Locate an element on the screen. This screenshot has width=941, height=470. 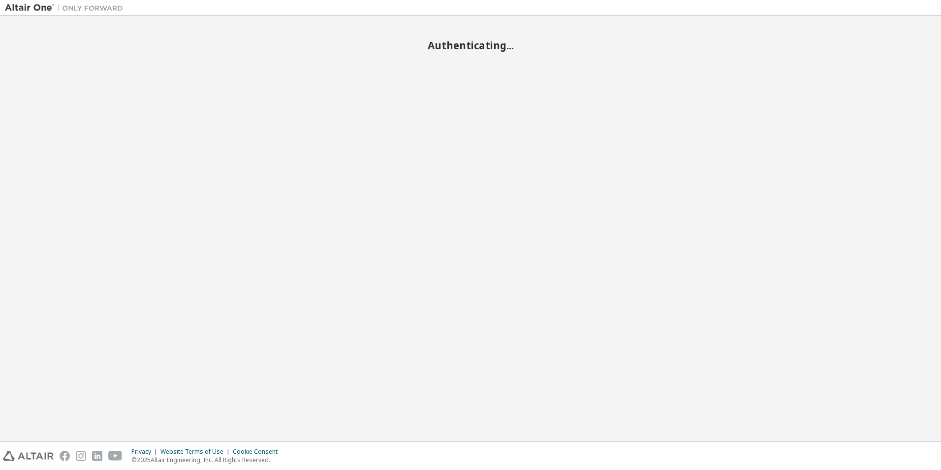
div: Website Terms of Use is located at coordinates (196, 451).